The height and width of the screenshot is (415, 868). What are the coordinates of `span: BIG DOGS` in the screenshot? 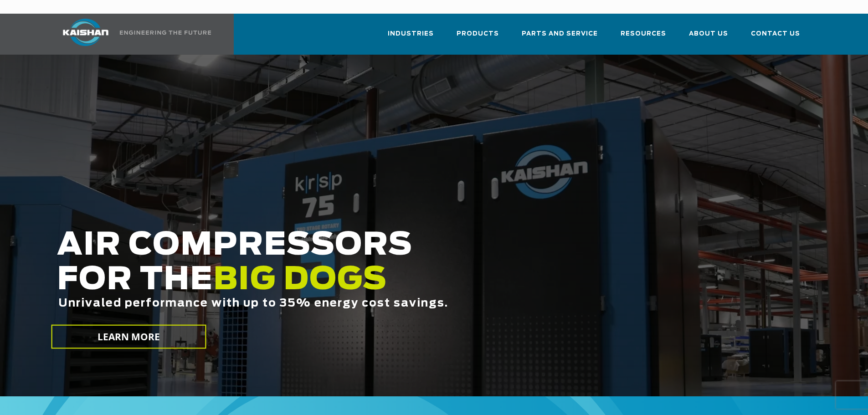 It's located at (300, 280).